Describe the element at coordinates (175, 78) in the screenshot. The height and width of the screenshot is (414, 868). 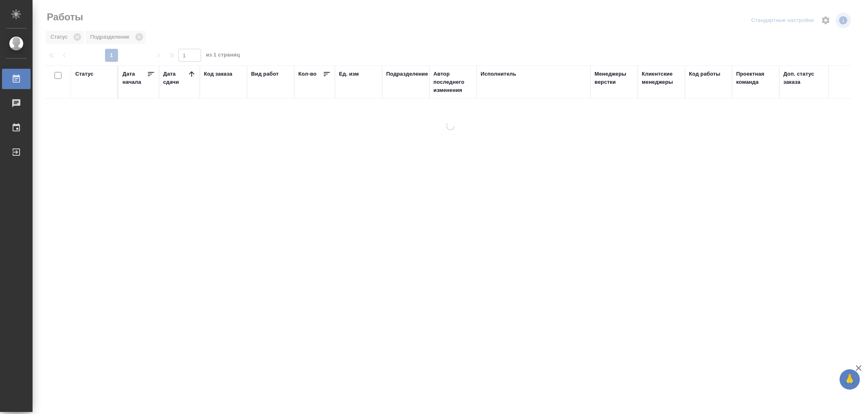
I see `div: Дата сдачи` at that location.